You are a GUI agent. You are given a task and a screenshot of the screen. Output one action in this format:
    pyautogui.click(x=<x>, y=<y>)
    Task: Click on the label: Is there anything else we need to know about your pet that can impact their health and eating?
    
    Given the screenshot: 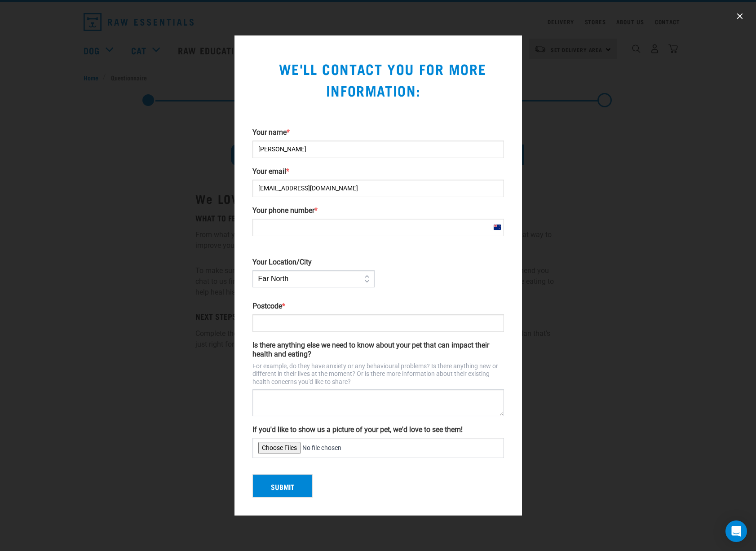 What is the action you would take?
    pyautogui.click(x=378, y=350)
    